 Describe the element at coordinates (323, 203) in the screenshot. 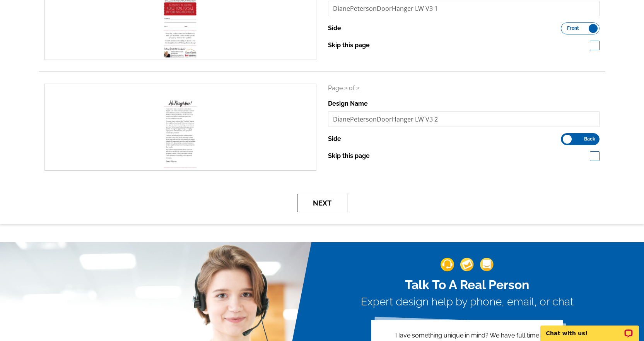

I see `button: Next` at that location.